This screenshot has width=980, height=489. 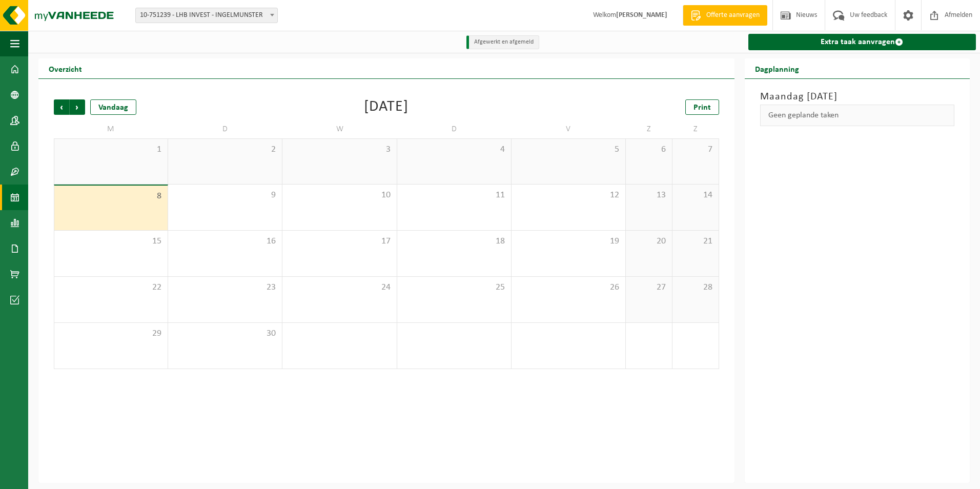 I want to click on span: 2, so click(x=225, y=150).